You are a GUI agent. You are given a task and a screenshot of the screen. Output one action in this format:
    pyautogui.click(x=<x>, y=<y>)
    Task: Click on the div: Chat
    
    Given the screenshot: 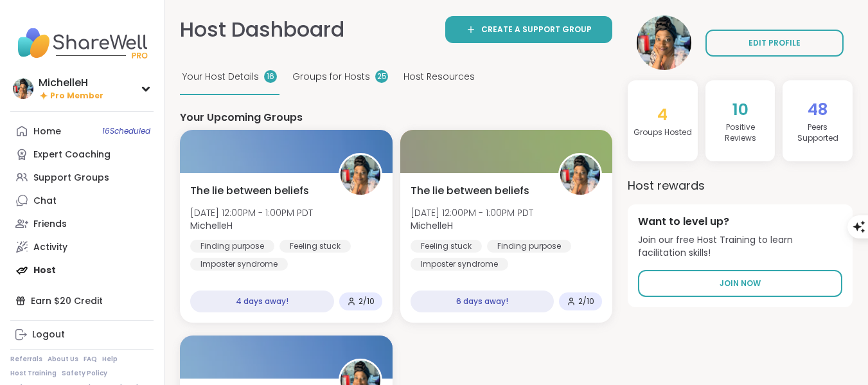 What is the action you would take?
    pyautogui.click(x=45, y=201)
    